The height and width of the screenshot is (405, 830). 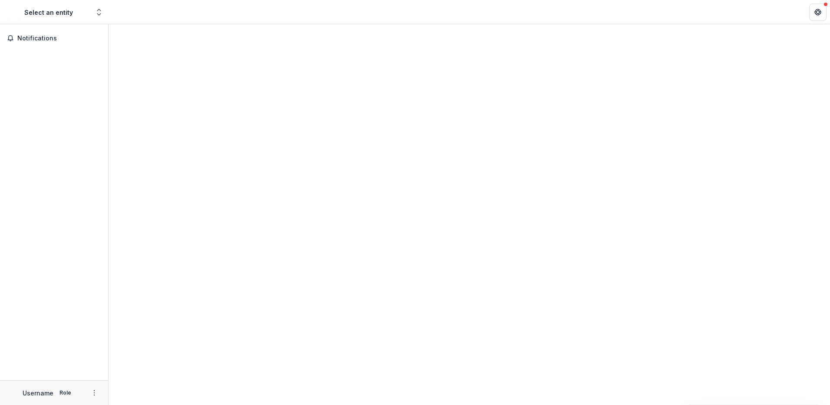 I want to click on p: Role, so click(x=65, y=392).